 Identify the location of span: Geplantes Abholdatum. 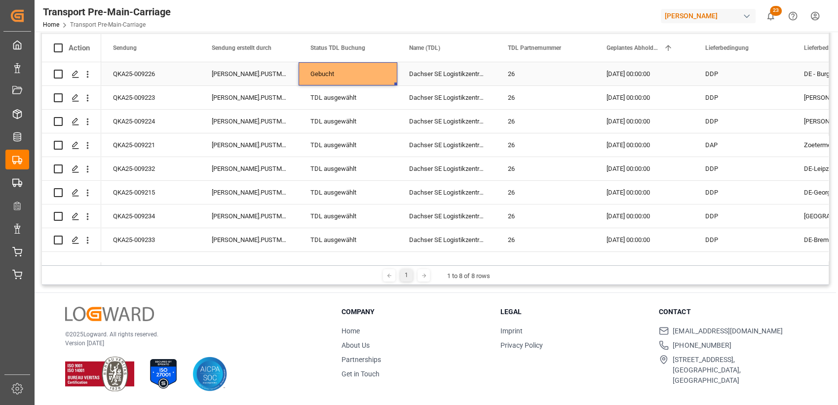
(634, 48).